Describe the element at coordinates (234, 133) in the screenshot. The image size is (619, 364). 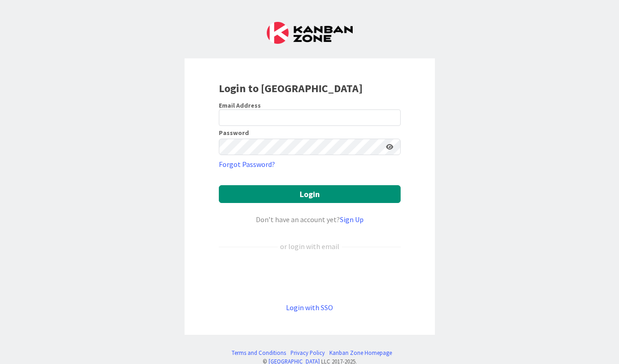
I see `label: Password` at that location.